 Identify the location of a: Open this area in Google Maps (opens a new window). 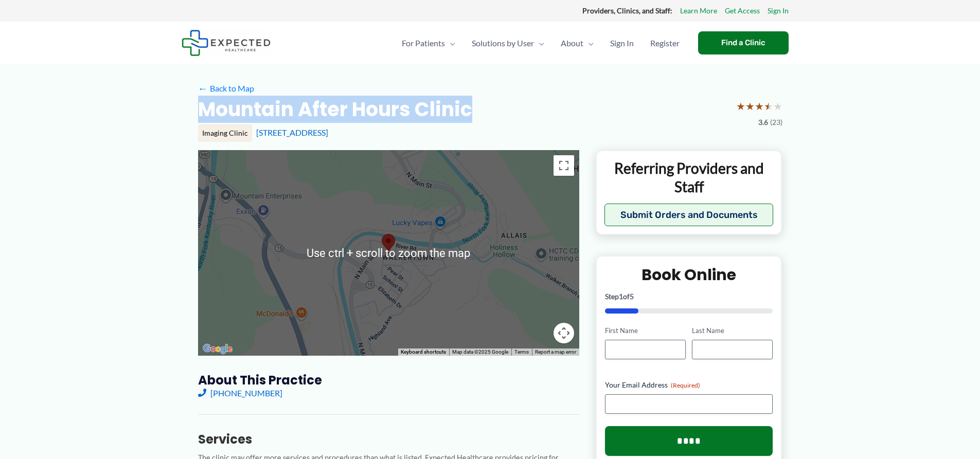
(218, 349).